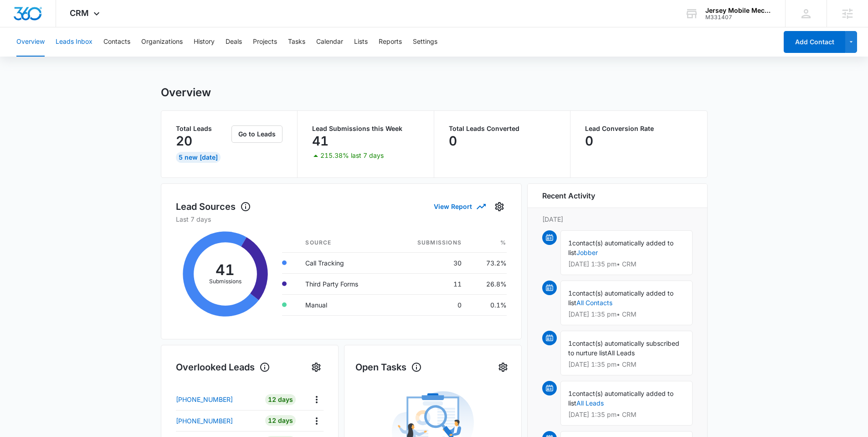 The image size is (868, 437). I want to click on h1: Overlooked Leads, so click(223, 367).